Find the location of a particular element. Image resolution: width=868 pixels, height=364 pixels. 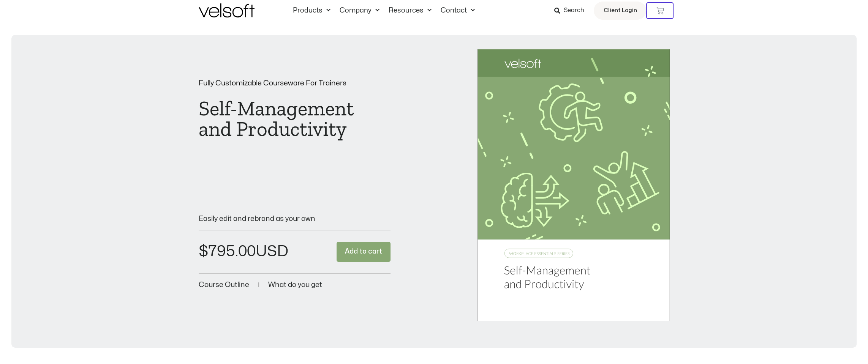

a: Course Outline is located at coordinates (224, 285).